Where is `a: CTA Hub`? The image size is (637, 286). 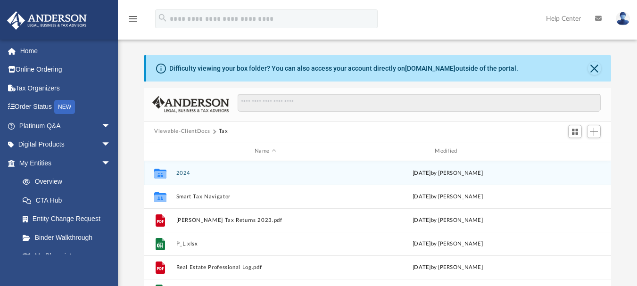
a: CTA Hub is located at coordinates (69, 200).